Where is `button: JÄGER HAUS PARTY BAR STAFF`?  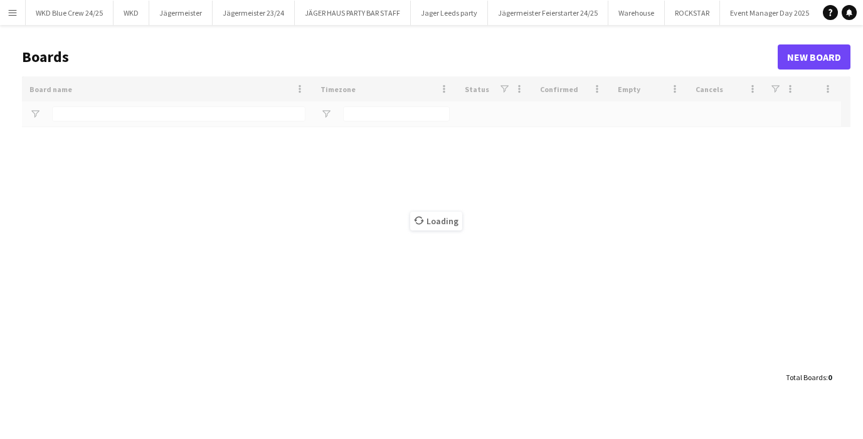 button: JÄGER HAUS PARTY BAR STAFF is located at coordinates (352, 13).